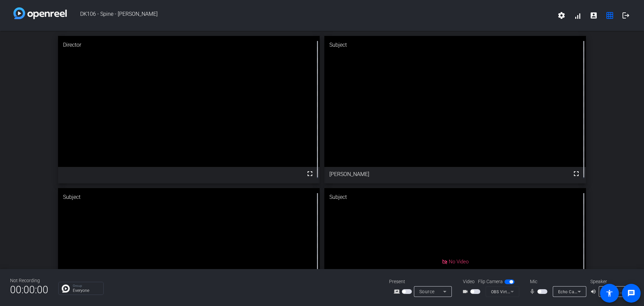 This screenshot has width=644, height=306. What do you see at coordinates (594, 15) in the screenshot?
I see `mat-icon: account_box` at bounding box center [594, 15].